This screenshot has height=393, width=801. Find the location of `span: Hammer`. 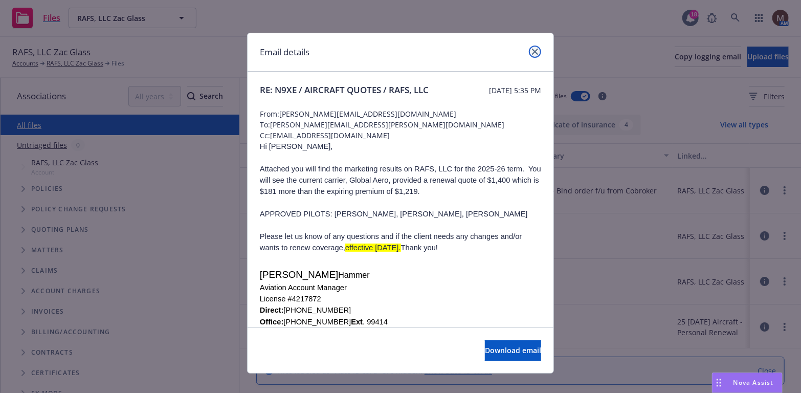

span: Hammer is located at coordinates (354, 275).